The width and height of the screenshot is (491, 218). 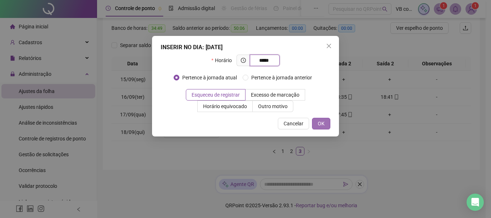 I want to click on span: Esqueceu de registrar, so click(x=216, y=95).